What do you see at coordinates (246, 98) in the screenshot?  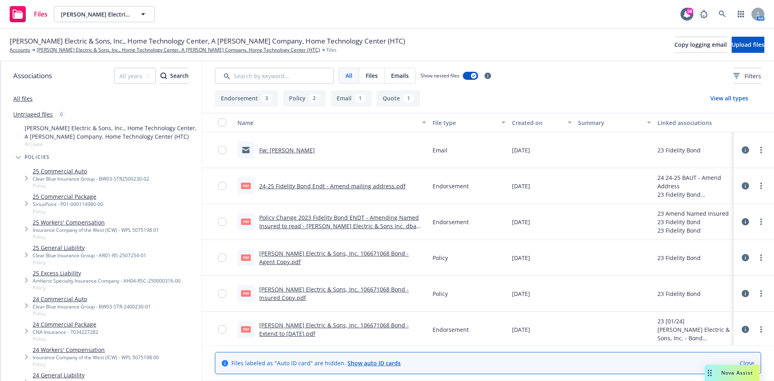 I see `button: Endorsement` at bounding box center [246, 98].